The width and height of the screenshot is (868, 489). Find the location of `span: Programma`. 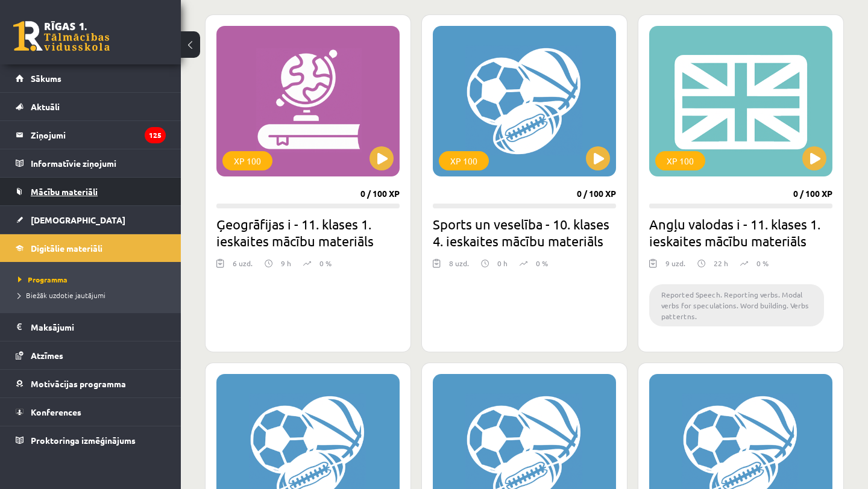

span: Programma is located at coordinates (42, 280).